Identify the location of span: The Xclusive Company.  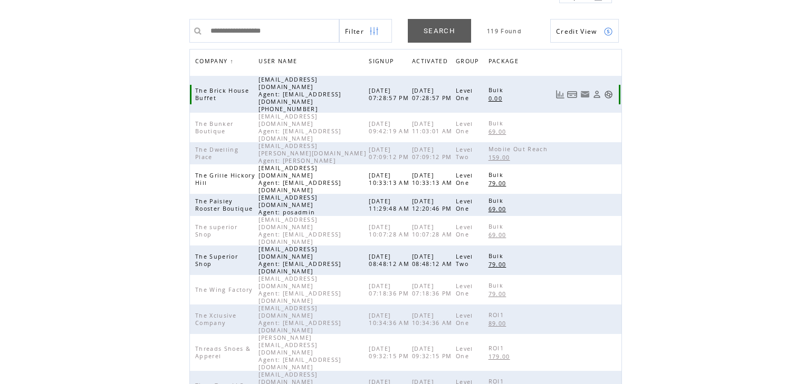
(216, 320).